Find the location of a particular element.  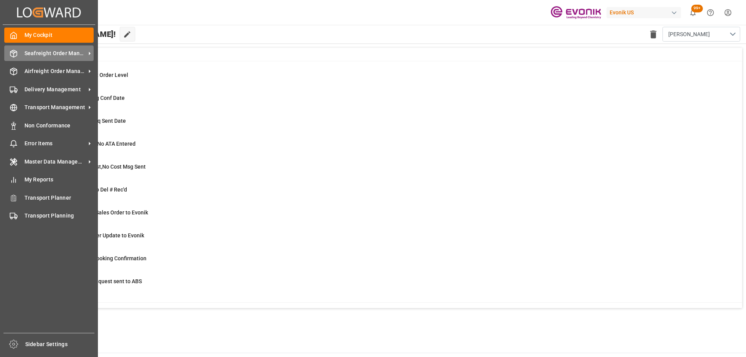

a: 1Pending Bkg Request sent to ABSShipment is located at coordinates (386, 286).